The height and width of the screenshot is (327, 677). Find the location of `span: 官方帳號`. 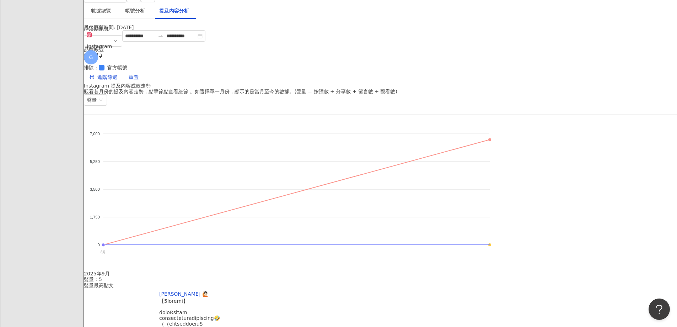

span: 官方帳號 is located at coordinates (117, 68).